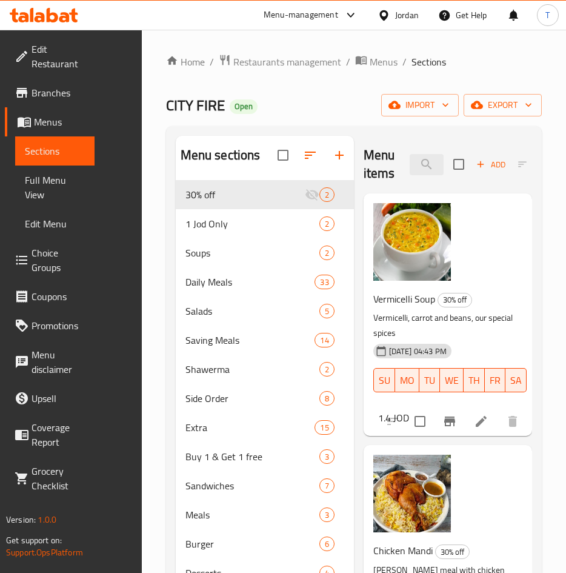  Describe the element at coordinates (252, 253) in the screenshot. I see `span: Soups` at that location.